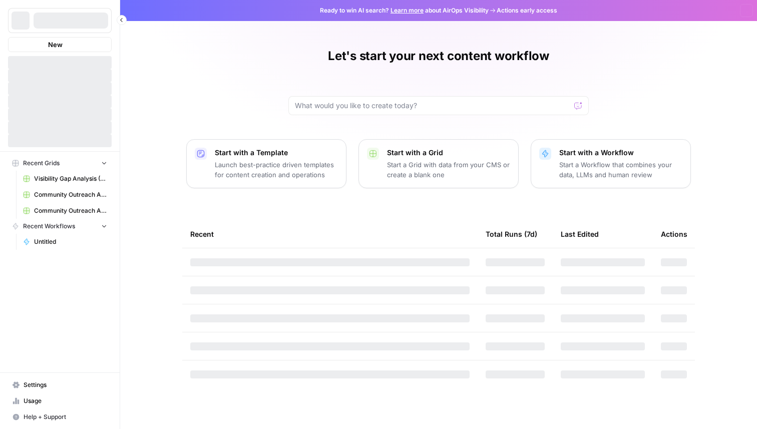  I want to click on span: Visibility Gap Analysis (27), so click(71, 179).